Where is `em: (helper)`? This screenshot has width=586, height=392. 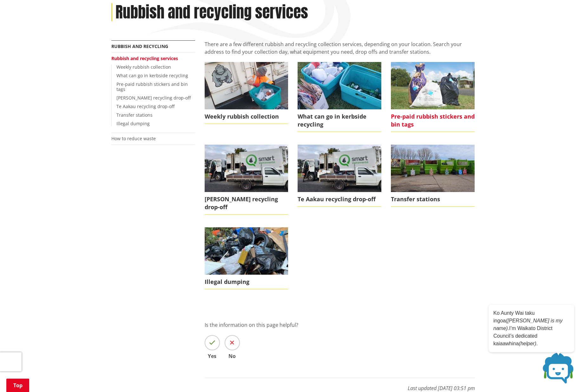
em: (helper) is located at coordinates (528, 343).